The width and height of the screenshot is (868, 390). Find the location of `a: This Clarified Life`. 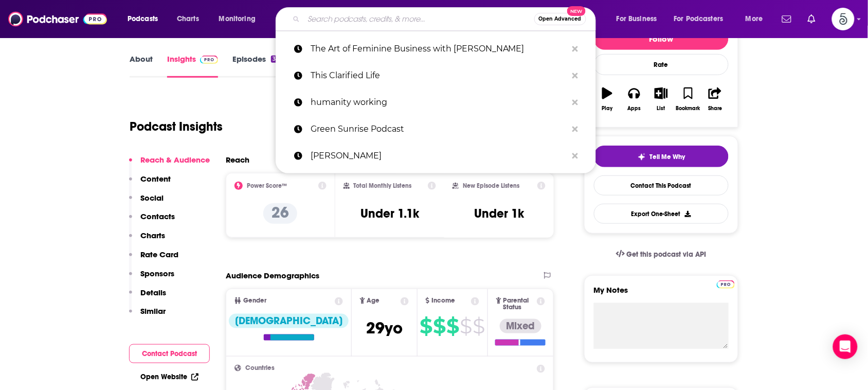

a: This Clarified Life is located at coordinates (436, 75).